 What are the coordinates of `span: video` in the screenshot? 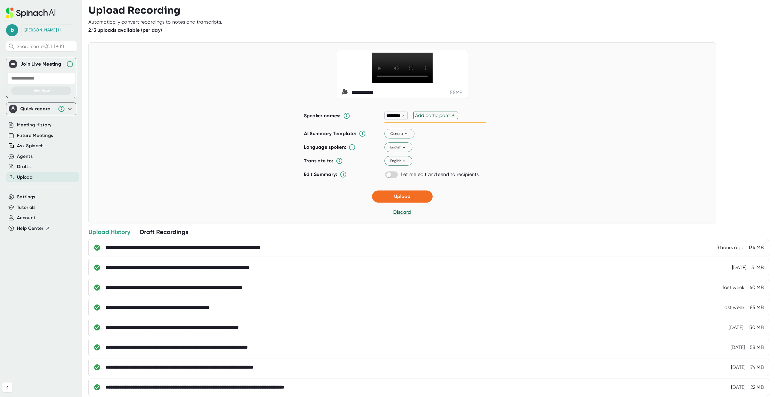 It's located at (345, 93).